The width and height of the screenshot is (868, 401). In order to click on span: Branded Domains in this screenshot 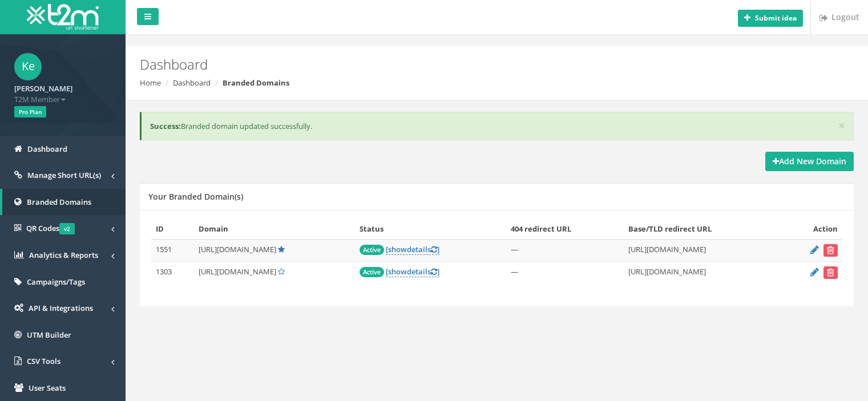, I will do `click(59, 202)`.